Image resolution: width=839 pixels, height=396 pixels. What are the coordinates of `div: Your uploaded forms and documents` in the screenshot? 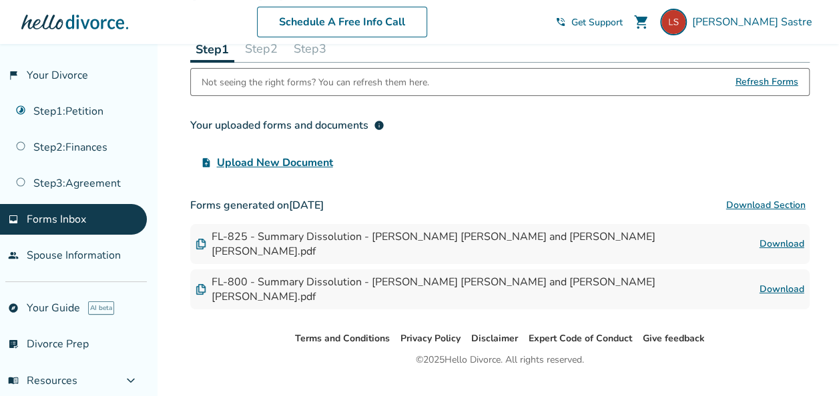 It's located at (287, 125).